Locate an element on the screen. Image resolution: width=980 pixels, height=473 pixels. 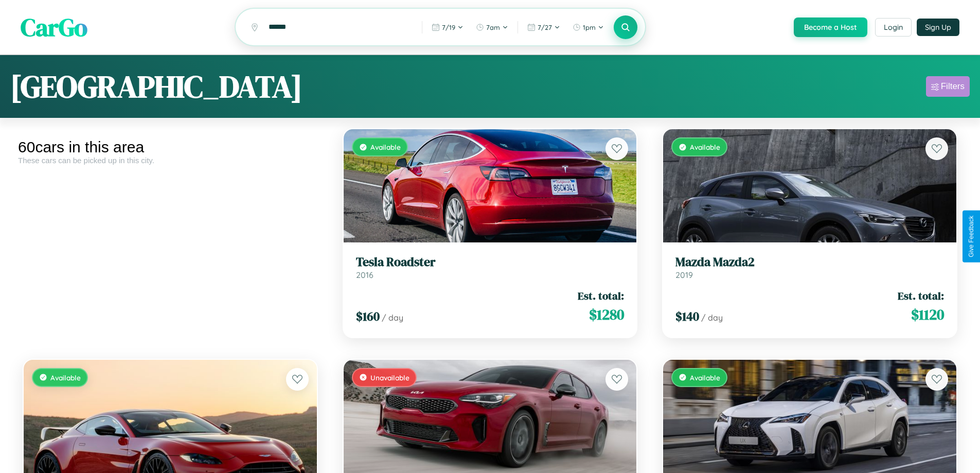
span: 7 / 27 is located at coordinates (544, 27).